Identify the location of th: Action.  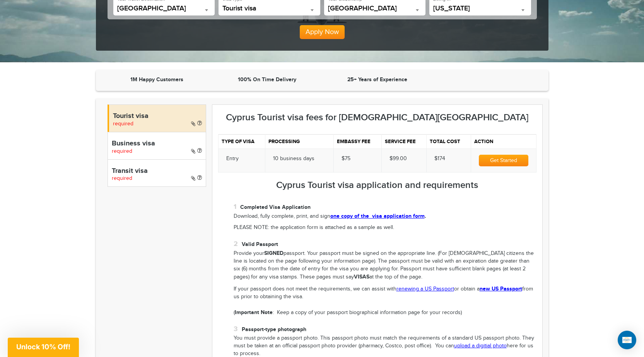
(504, 141).